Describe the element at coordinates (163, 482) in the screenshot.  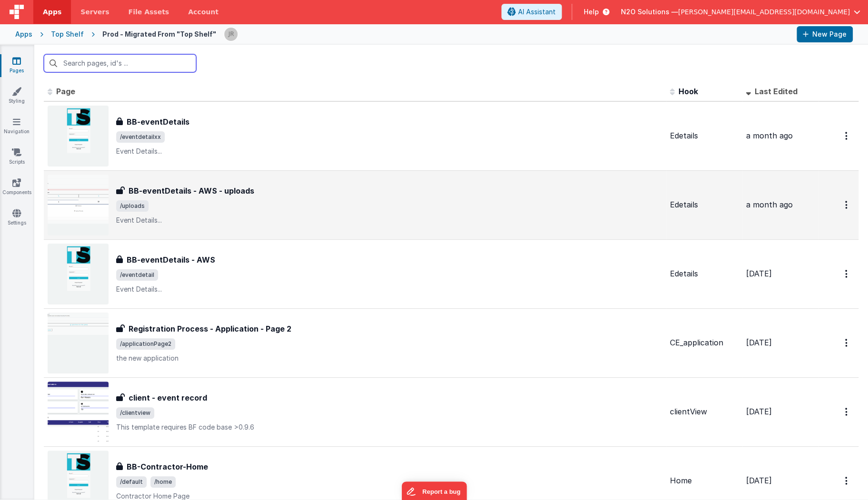
I see `span: /home` at that location.